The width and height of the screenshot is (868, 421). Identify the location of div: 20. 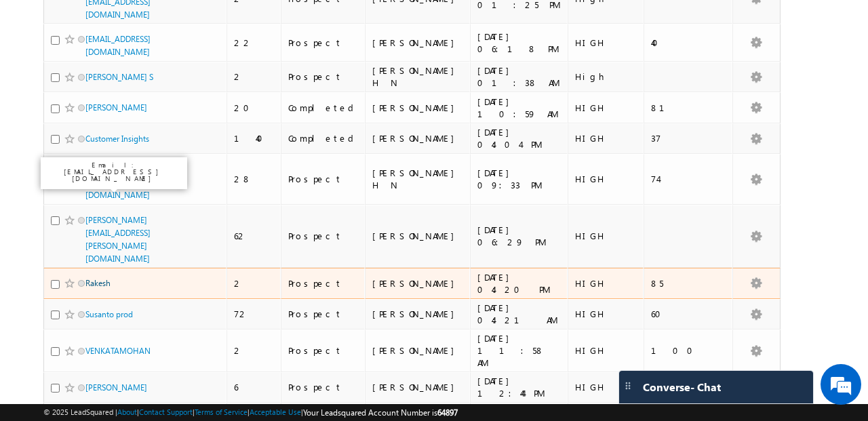
(254, 108).